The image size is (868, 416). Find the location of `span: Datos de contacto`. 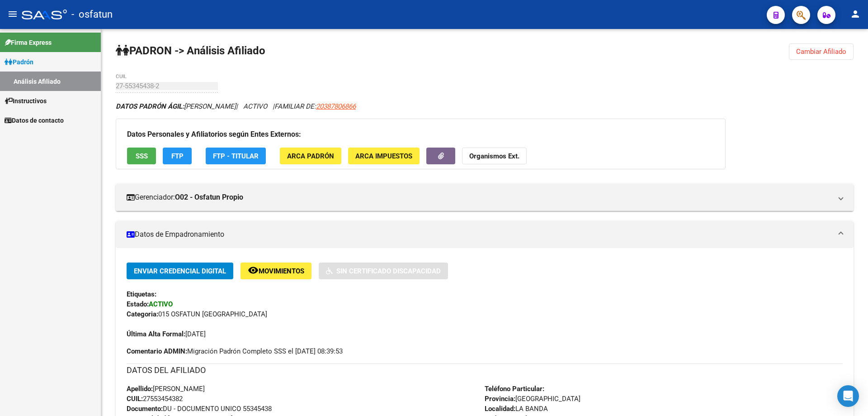

span: Datos de contacto is located at coordinates (34, 120).